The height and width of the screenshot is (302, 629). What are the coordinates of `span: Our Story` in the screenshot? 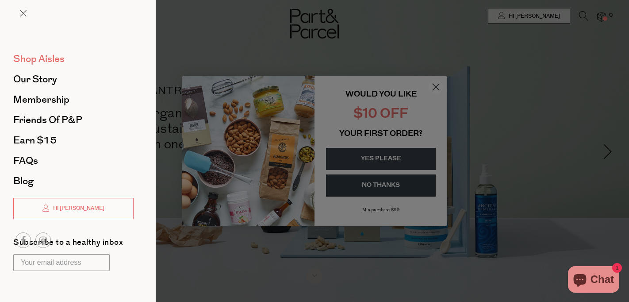 It's located at (35, 79).